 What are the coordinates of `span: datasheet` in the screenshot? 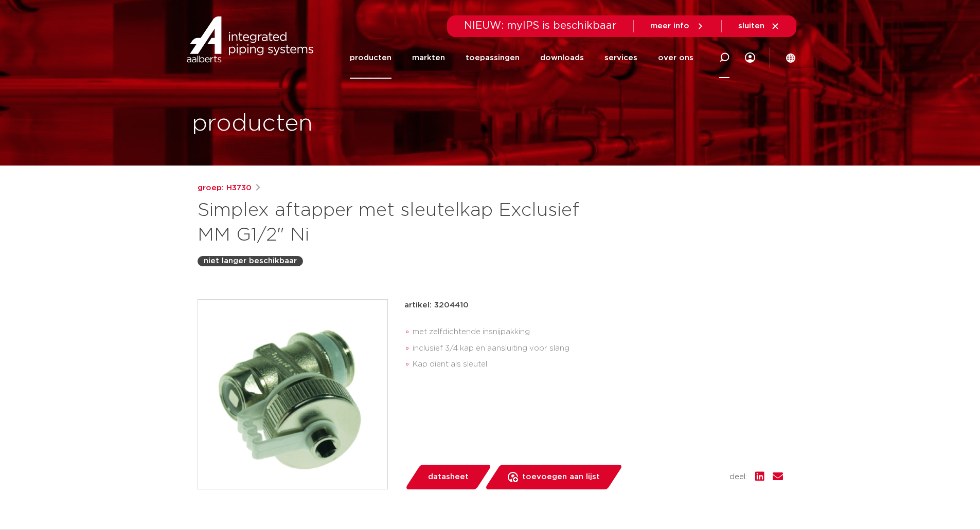 It's located at (448, 477).